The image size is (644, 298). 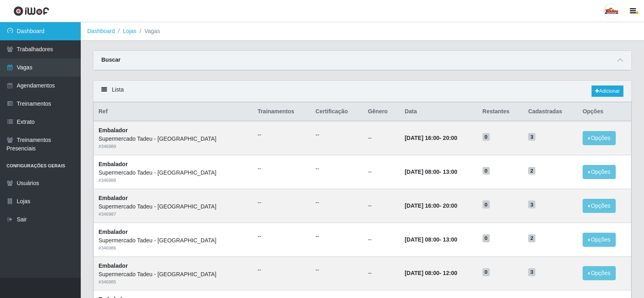 I want to click on a: Adicionar, so click(x=607, y=91).